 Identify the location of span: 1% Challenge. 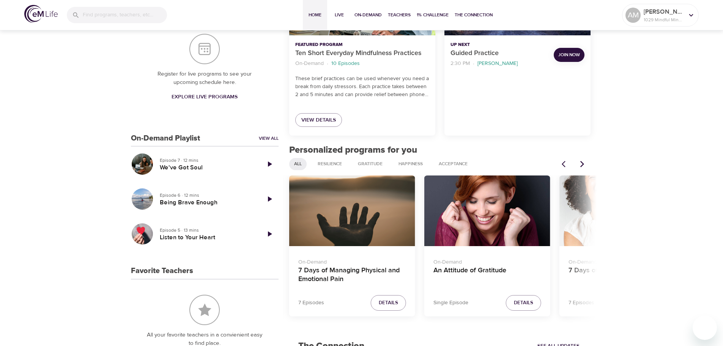
(433, 15).